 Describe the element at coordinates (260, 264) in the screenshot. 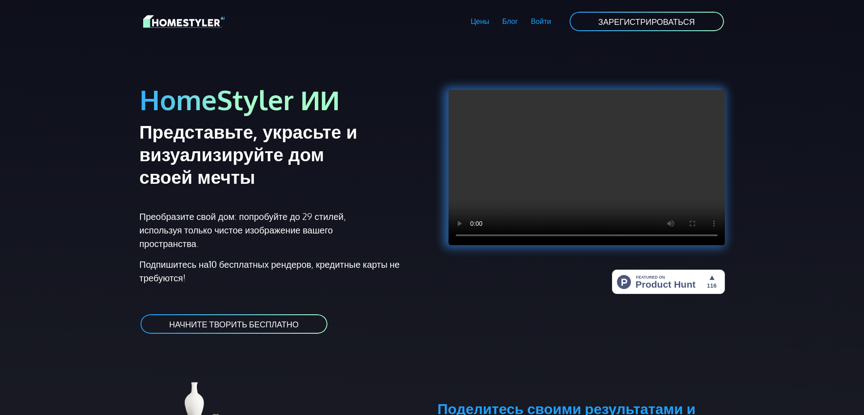

I see `font: 10 бесплатных рендеров` at that location.